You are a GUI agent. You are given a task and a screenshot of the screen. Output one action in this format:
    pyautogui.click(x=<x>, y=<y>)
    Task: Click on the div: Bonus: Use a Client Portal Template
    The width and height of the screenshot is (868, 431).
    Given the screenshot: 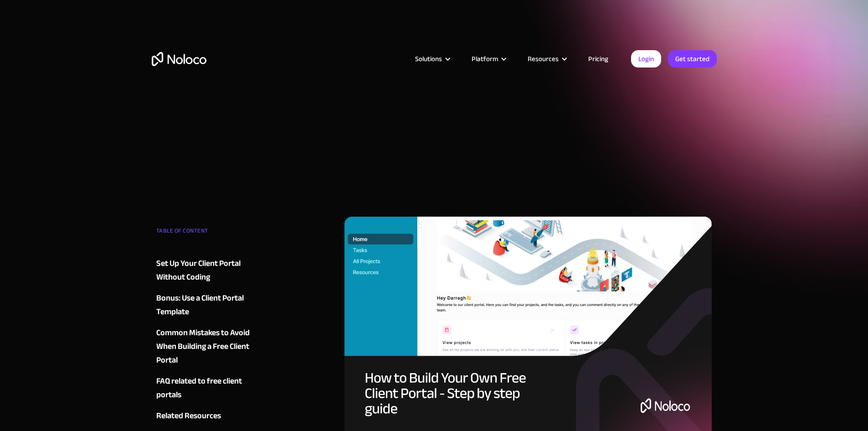 What is the action you would take?
    pyautogui.click(x=211, y=305)
    